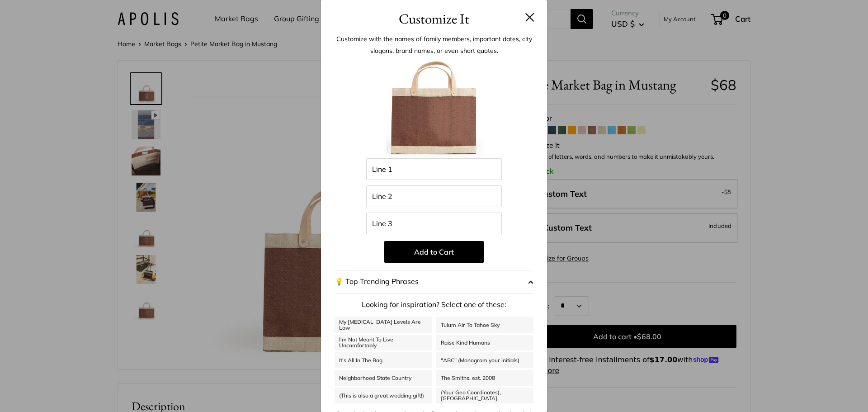 This screenshot has width=868, height=412. What do you see at coordinates (434, 252) in the screenshot?
I see `button: Add to Cart` at bounding box center [434, 252].